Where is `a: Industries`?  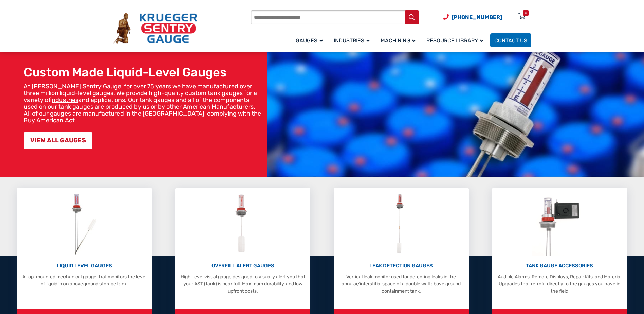 a: Industries is located at coordinates (353, 40).